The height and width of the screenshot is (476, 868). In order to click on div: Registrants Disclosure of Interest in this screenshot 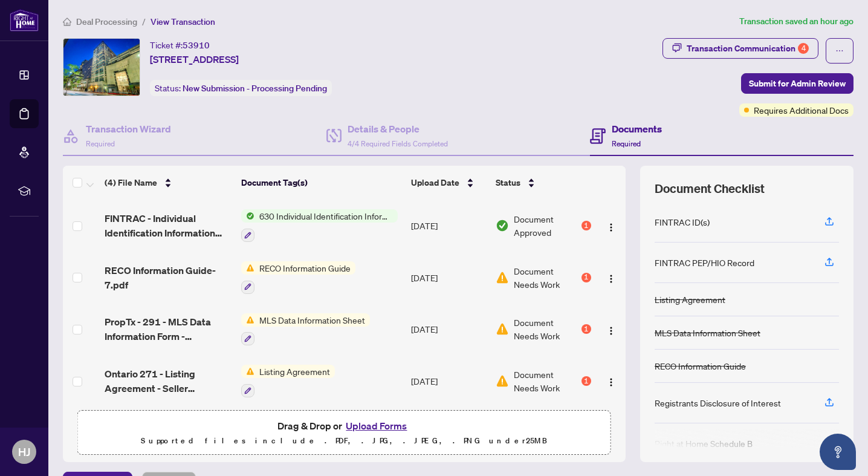, I will do `click(717, 403)`.